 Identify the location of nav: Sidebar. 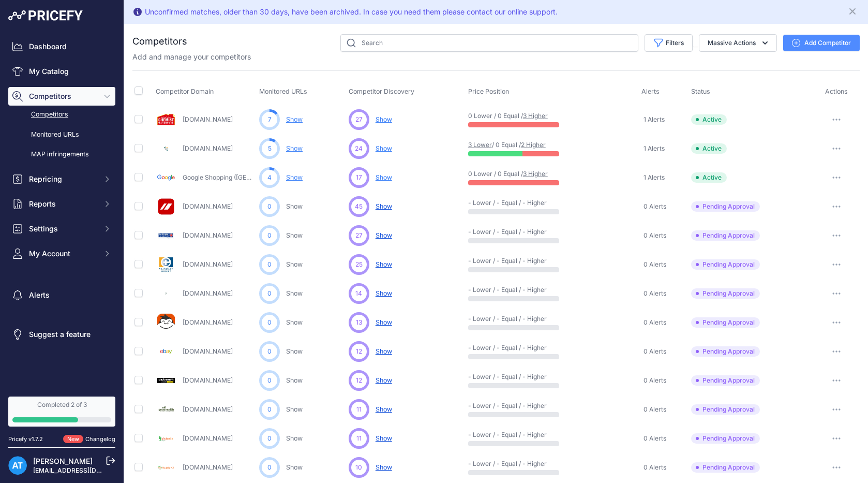
(61, 211).